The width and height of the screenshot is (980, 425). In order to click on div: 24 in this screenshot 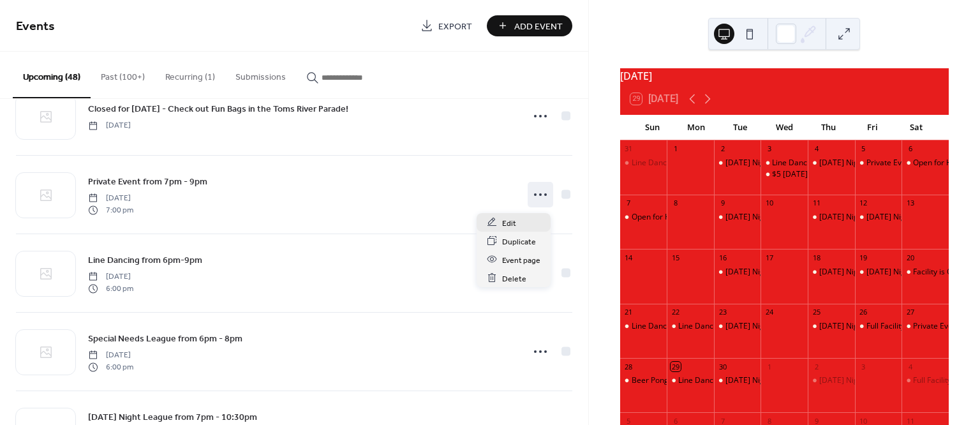, I will do `click(769, 312)`.